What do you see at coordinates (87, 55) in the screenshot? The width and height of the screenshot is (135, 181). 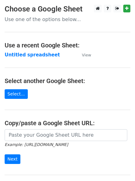 I see `small: View` at bounding box center [87, 55].